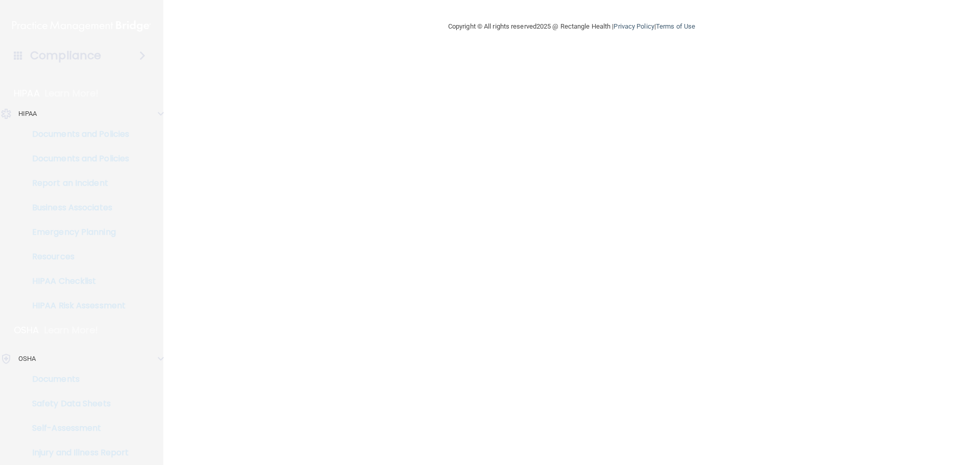  I want to click on p: Business Associates, so click(76, 208).